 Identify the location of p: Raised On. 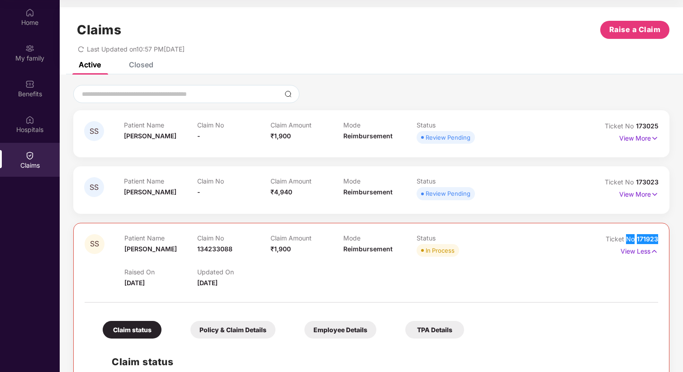
(161, 272).